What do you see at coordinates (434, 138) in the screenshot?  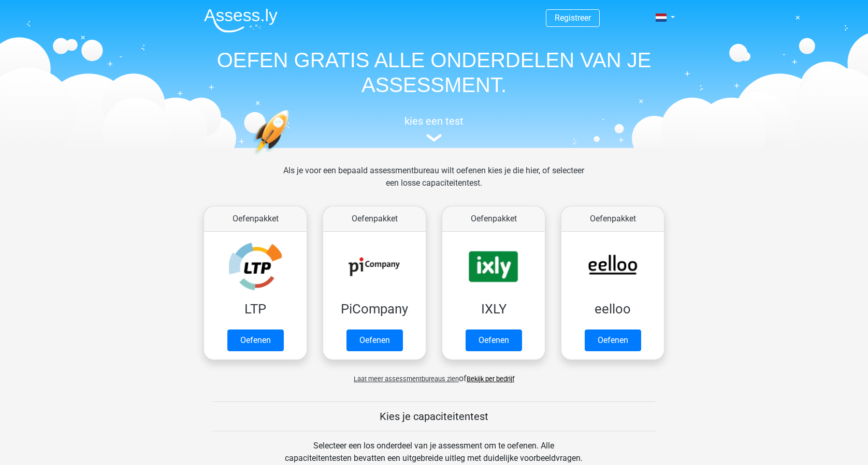 I see `img: assessment` at bounding box center [434, 138].